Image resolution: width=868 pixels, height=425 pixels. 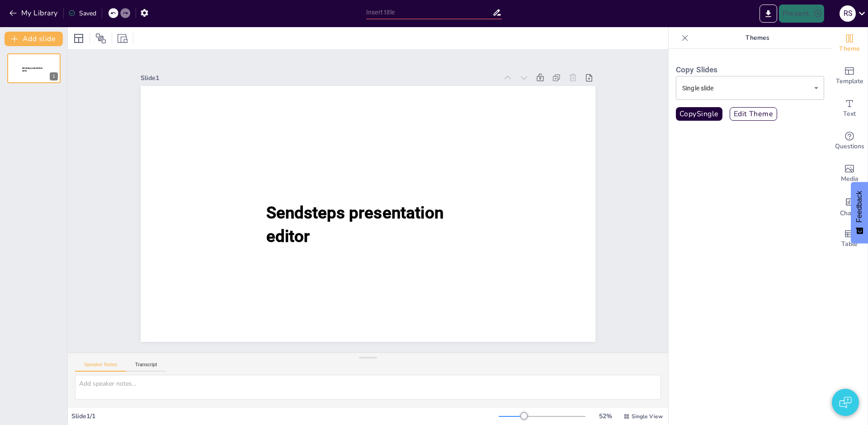 What do you see at coordinates (860, 206) in the screenshot?
I see `span: Feedback` at bounding box center [860, 206].